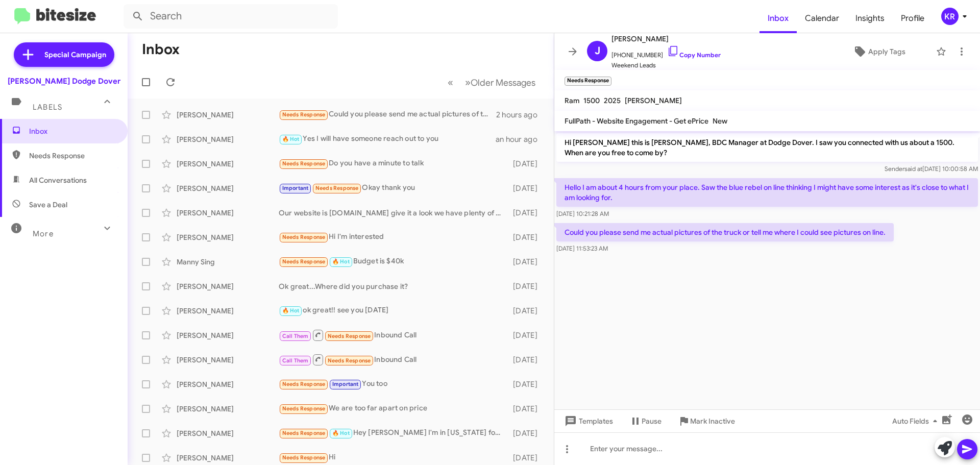 This screenshot has width=980, height=465. I want to click on div: 2 hours ago, so click(521, 115).